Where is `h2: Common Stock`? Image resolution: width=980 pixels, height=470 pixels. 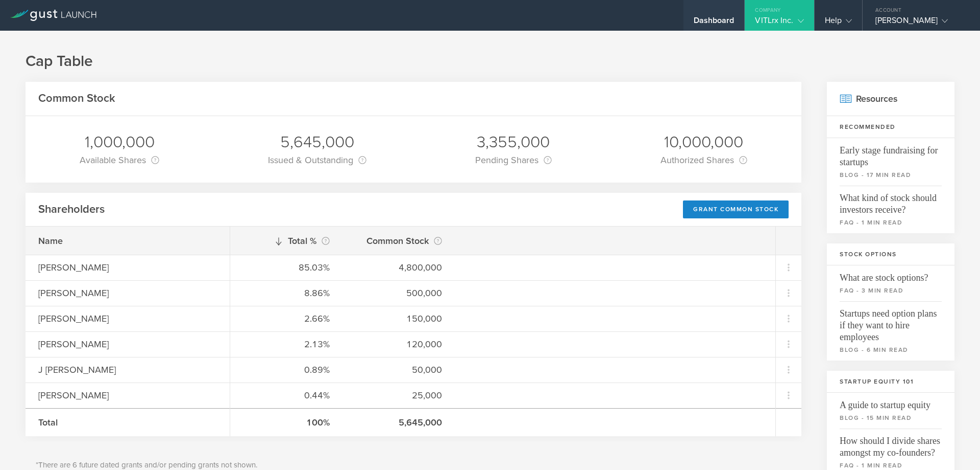
h2: Common Stock is located at coordinates (76, 98).